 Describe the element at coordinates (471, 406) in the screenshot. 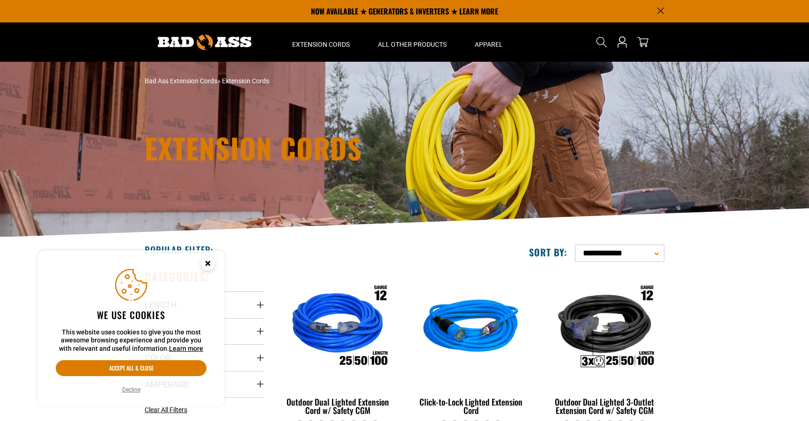

I see `div: Click-to-Lock Lighted Extension Cord` at that location.